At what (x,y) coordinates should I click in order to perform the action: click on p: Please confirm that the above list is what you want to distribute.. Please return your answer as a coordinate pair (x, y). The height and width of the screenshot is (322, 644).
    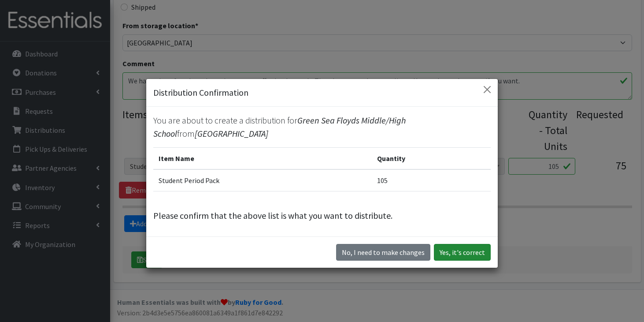
    Looking at the image, I should click on (322, 216).